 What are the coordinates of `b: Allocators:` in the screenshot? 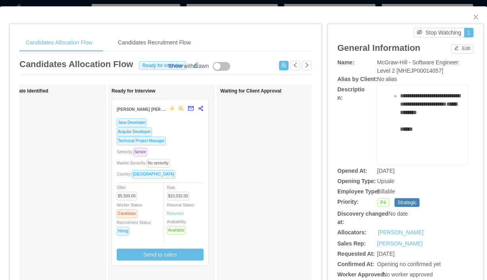 It's located at (352, 232).